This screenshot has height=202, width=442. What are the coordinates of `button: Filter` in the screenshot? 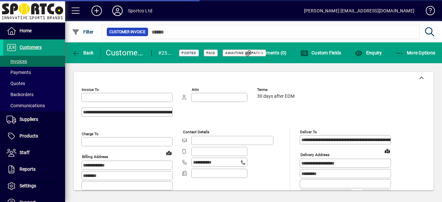 It's located at (83, 32).